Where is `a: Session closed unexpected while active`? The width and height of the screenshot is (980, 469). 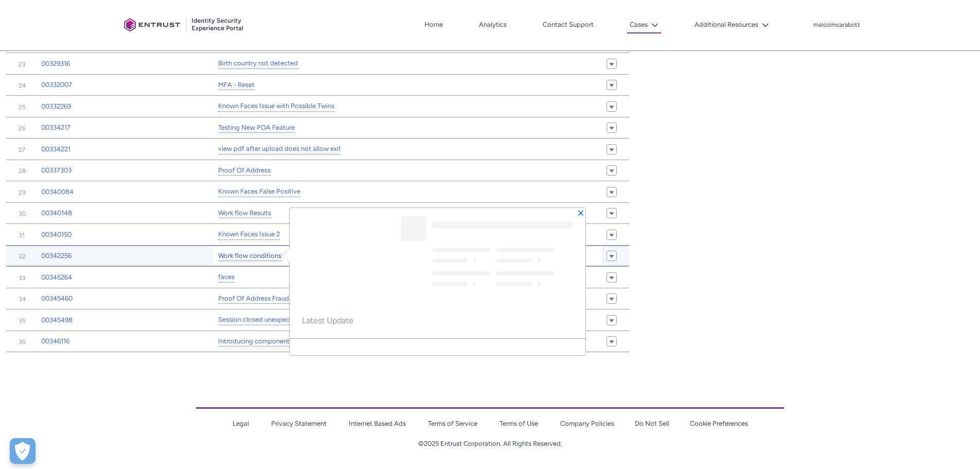
a: Session closed unexpected while active is located at coordinates (277, 319).